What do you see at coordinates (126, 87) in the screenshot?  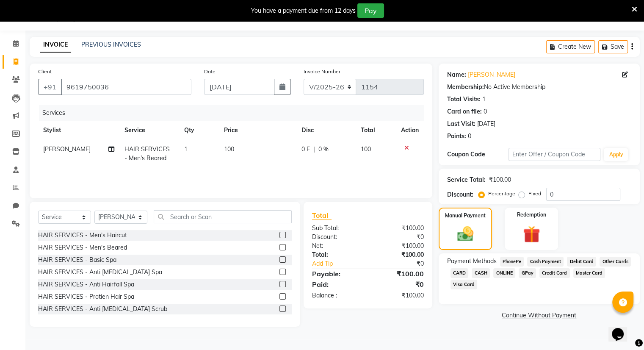 I see `input: Search by Name/Mobile/Email/Code` at bounding box center [126, 87].